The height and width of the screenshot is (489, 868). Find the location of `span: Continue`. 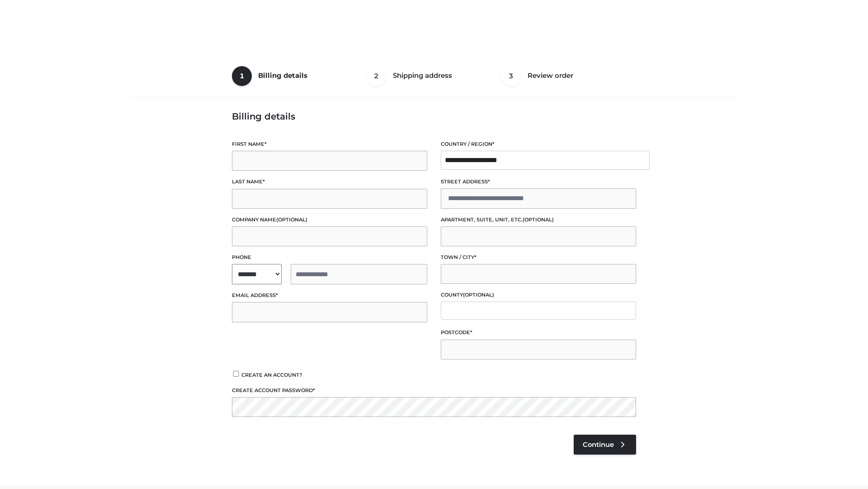

span: Continue is located at coordinates (598, 444).